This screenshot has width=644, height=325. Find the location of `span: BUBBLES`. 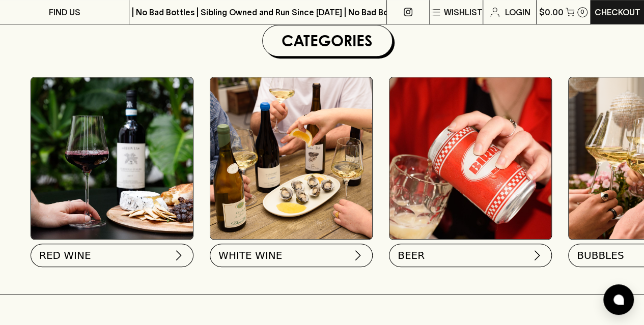

span: BUBBLES is located at coordinates (600, 255).